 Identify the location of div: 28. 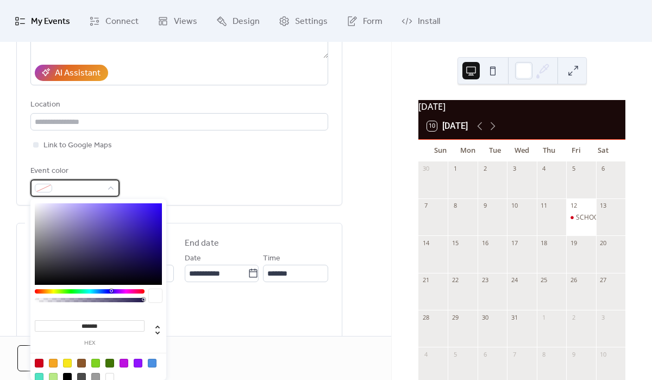
(425, 317).